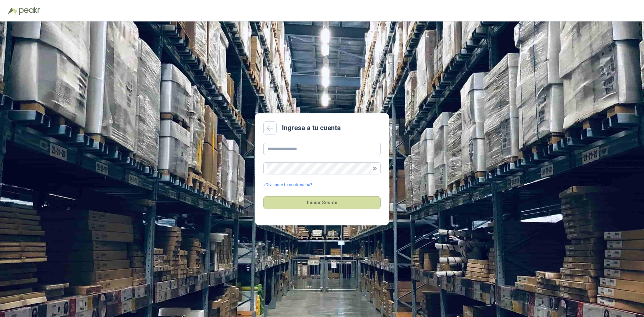 The image size is (644, 317). Describe the element at coordinates (13, 10) in the screenshot. I see `img: Logo` at that location.